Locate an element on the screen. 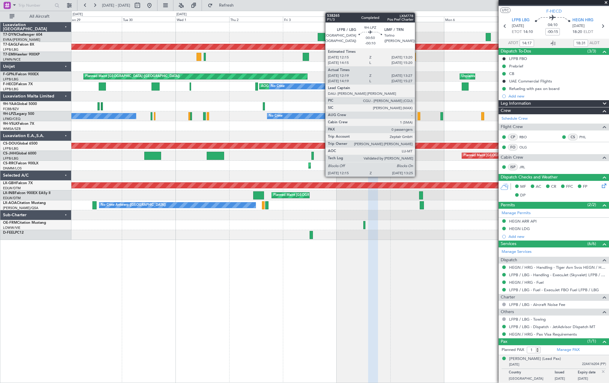 Image resolution: width=609 pixels, height=383 pixels. span: T7-EMI is located at coordinates (9, 55).